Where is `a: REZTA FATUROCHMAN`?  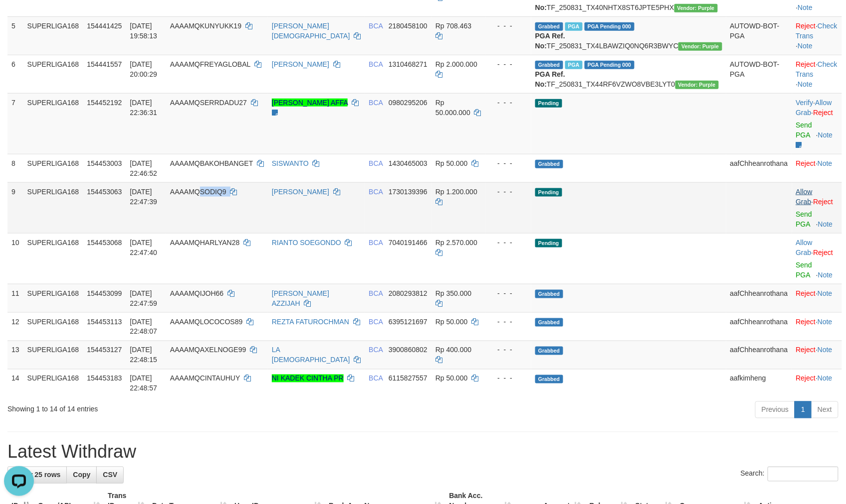
a: REZTA FATUROCHMAN is located at coordinates (310, 322).